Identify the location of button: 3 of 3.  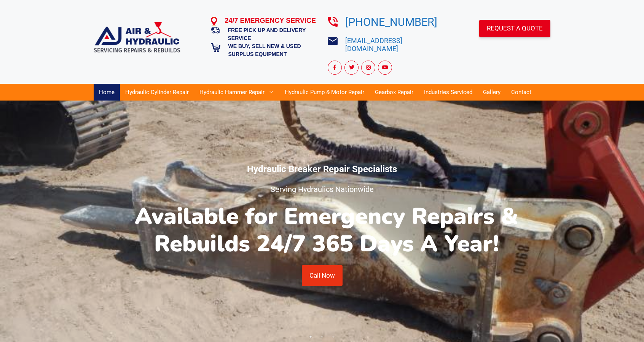
(333, 337).